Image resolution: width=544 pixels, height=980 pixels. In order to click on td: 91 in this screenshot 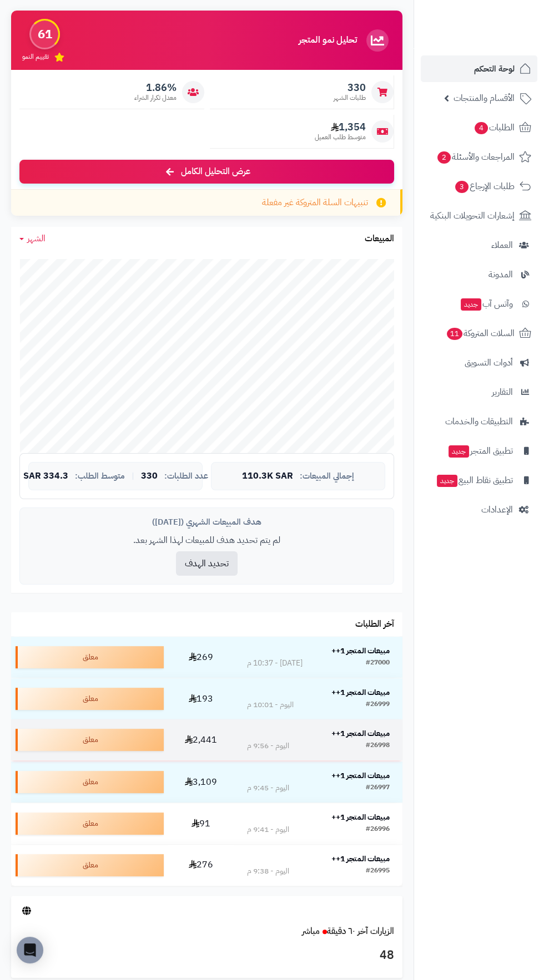, I will do `click(201, 824)`.